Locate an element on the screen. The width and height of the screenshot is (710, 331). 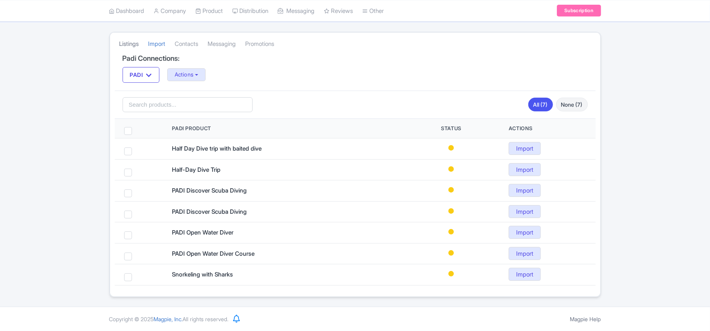
a: Subscription is located at coordinates (579, 11).